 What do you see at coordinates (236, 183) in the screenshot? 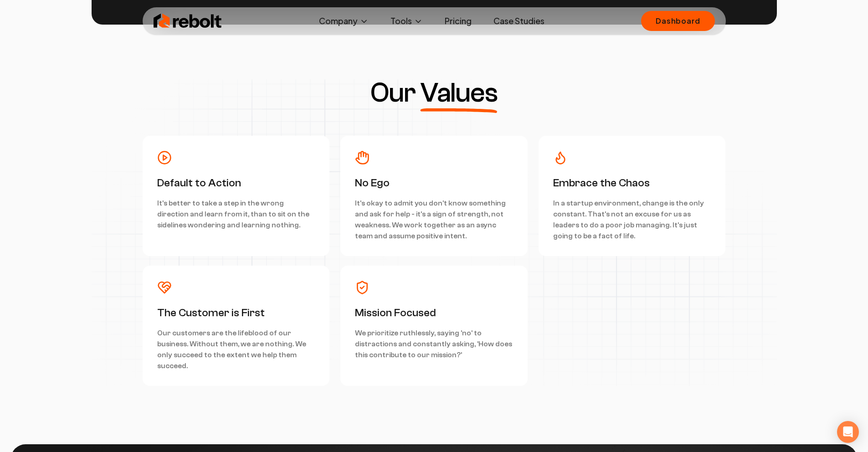
I see `h3: Default to Action` at bounding box center [236, 183].